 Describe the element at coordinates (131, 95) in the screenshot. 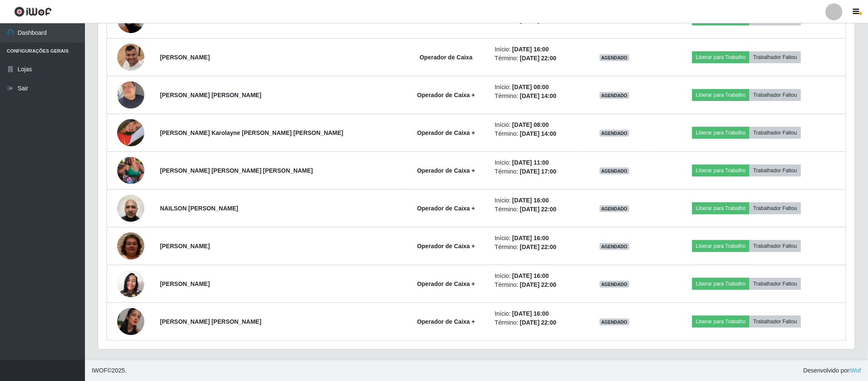

I see `img: 1734154515134.jpeg` at that location.